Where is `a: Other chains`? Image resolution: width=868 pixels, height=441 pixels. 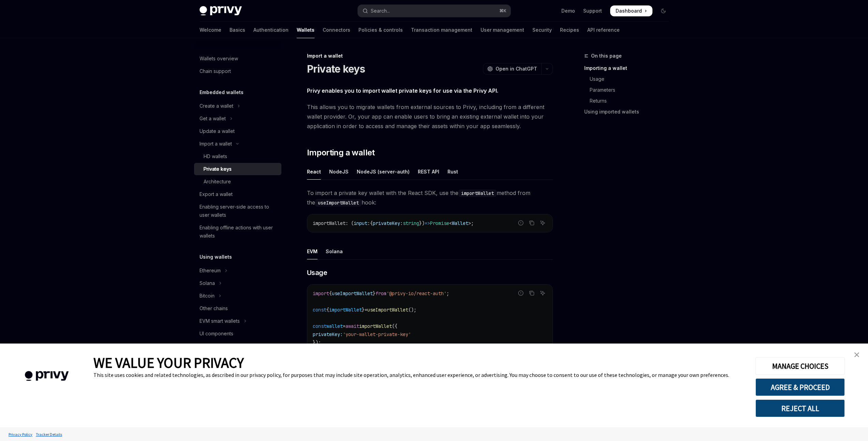 a: Other chains is located at coordinates (238, 309).